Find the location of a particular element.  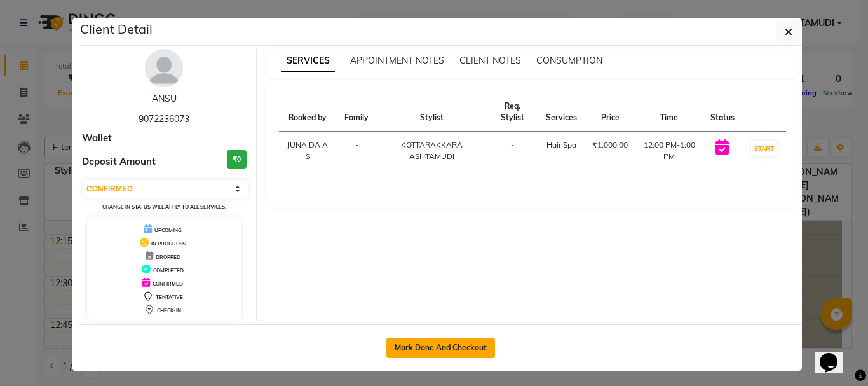

td: 12:00 PM-1:00 PM is located at coordinates (669, 151).